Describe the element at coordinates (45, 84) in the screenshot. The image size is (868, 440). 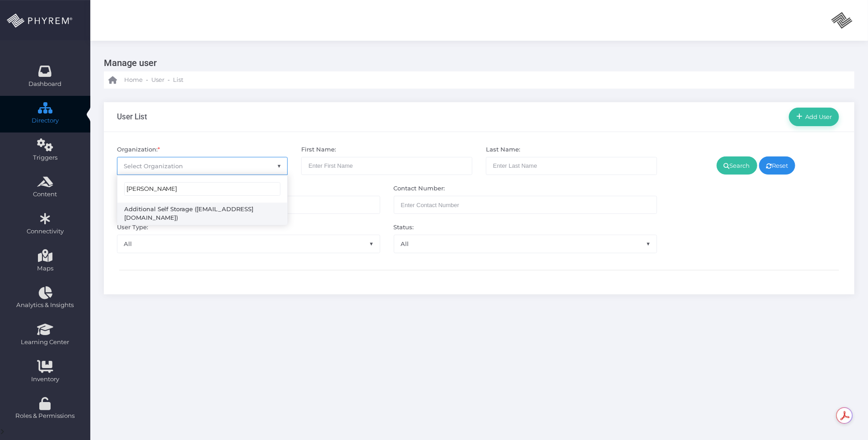
I see `span: Dashboard` at that location.